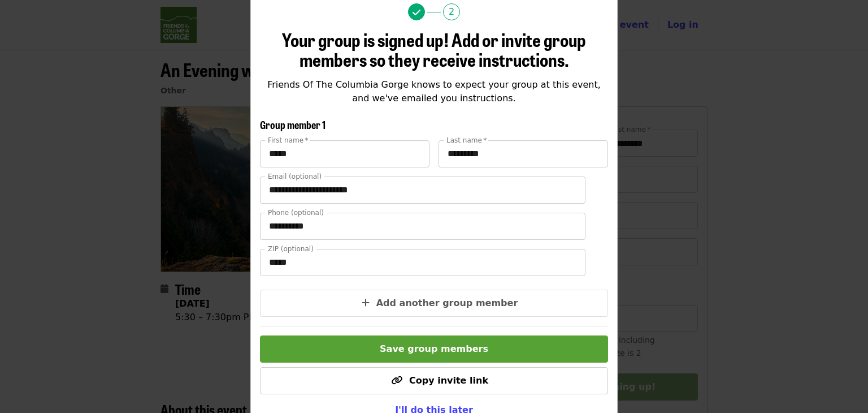 Image resolution: width=868 pixels, height=413 pixels. What do you see at coordinates (434, 49) in the screenshot?
I see `span: Your group is signed up! Add or invite group members so they receive instructions.` at bounding box center [434, 49].